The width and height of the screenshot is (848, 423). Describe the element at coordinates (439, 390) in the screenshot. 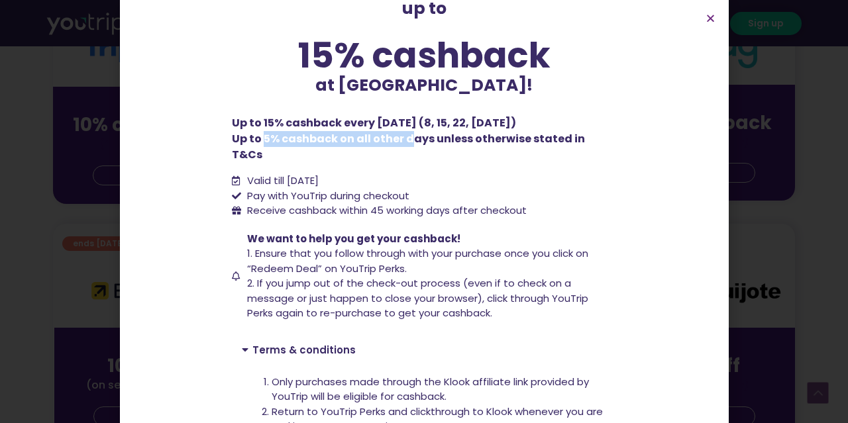

I see `li: Only purchases made through the Klook affiliate link provided by YouTrip will be eligible for cas...` at that location.